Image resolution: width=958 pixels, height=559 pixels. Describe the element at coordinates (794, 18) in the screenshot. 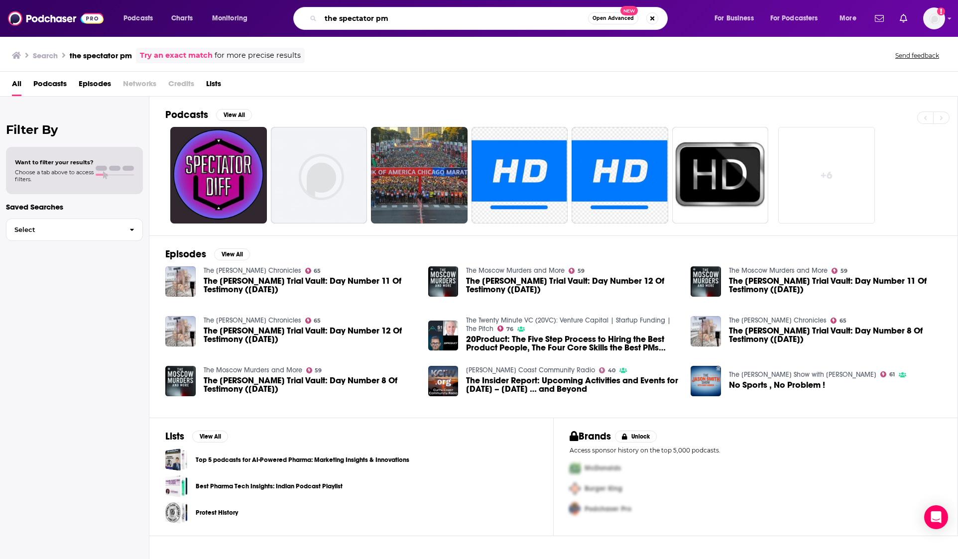

I see `span: For Podcasters` at that location.